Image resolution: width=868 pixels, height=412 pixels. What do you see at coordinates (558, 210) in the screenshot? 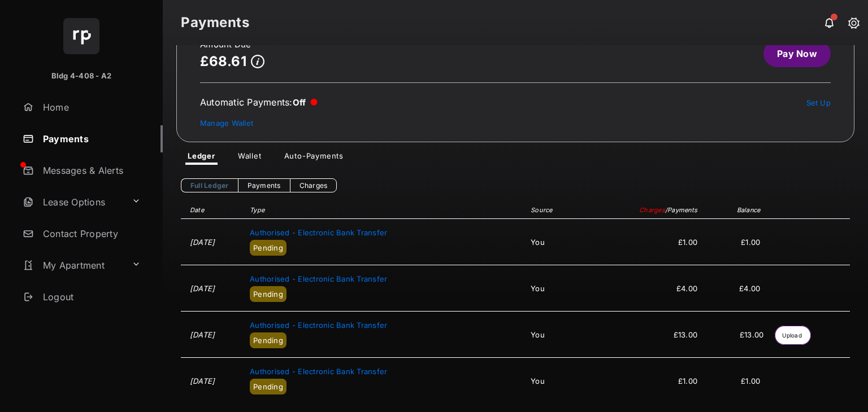
I see `th: Source` at bounding box center [558, 210].